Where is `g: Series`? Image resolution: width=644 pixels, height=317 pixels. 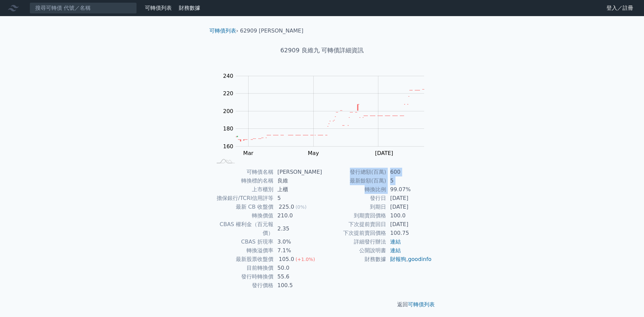
g: Series is located at coordinates (330, 115).